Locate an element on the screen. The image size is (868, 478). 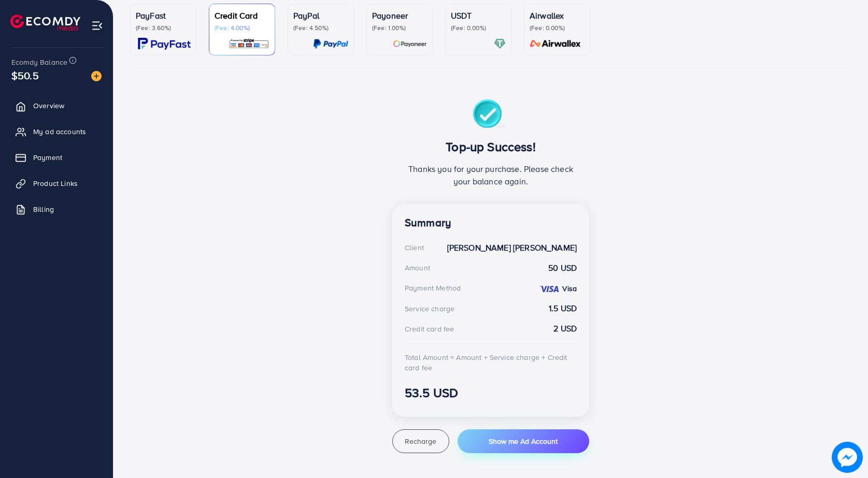
span: Show me Ad Account is located at coordinates (523, 441).